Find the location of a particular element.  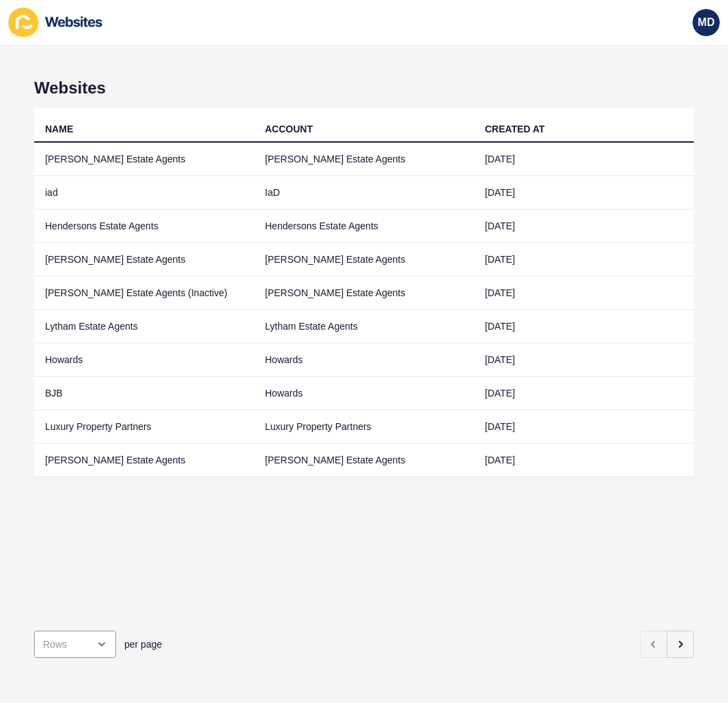

div: ACCOUNT is located at coordinates (289, 129).